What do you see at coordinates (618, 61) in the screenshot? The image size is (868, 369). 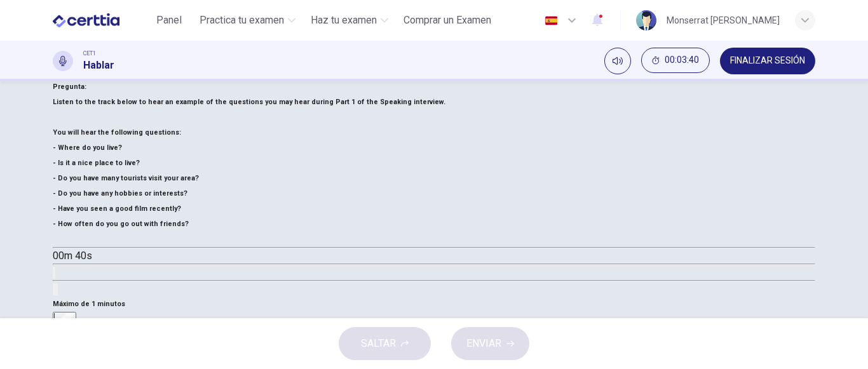 I see `div: Silenciar` at bounding box center [618, 61].